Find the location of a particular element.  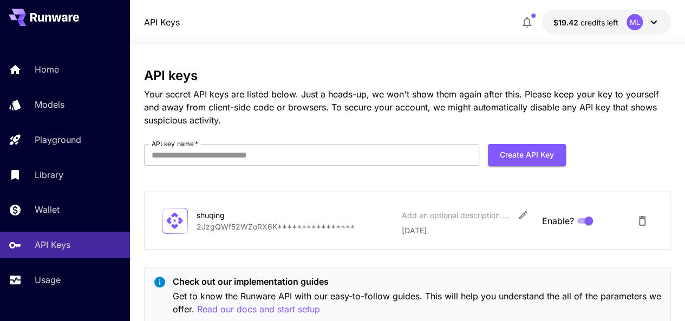

button: $19.4212ML is located at coordinates (606, 22).